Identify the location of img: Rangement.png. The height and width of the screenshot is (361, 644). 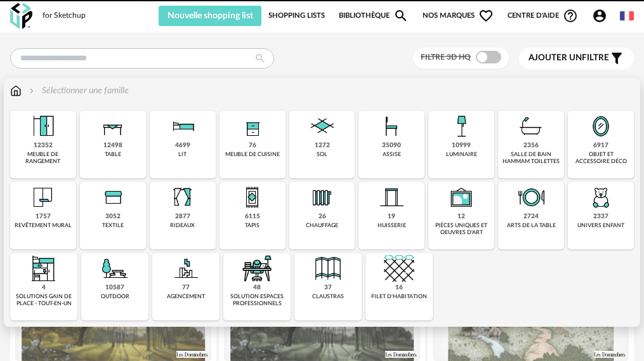
(253, 126).